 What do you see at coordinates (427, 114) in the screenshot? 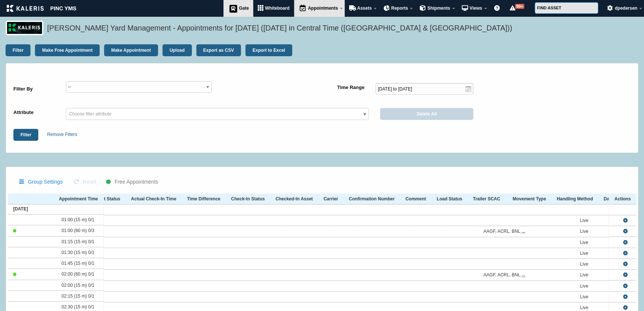
I see `button: Delete All` at bounding box center [427, 114].